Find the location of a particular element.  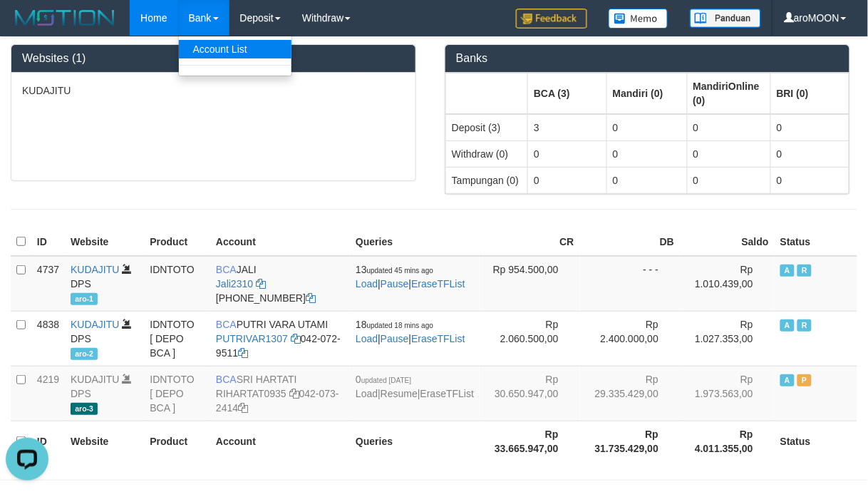

td: Rp 29.335.429,00 is located at coordinates (631, 392).